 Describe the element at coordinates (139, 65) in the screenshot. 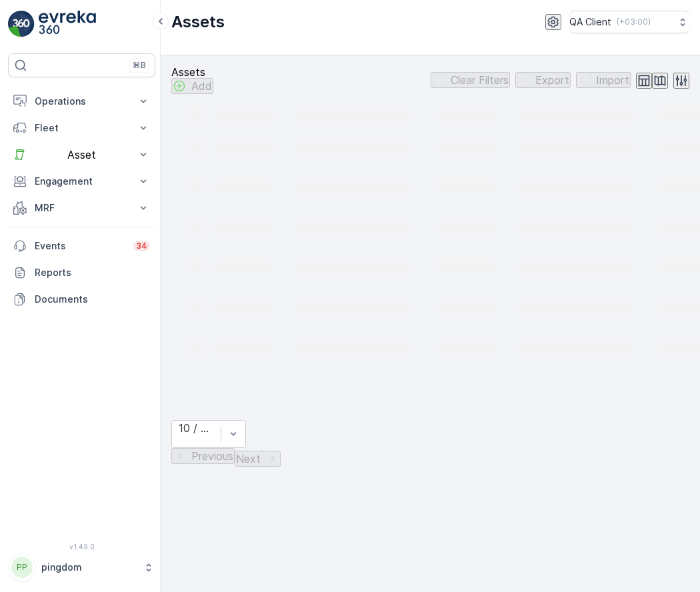

I see `p: ⌘B` at that location.